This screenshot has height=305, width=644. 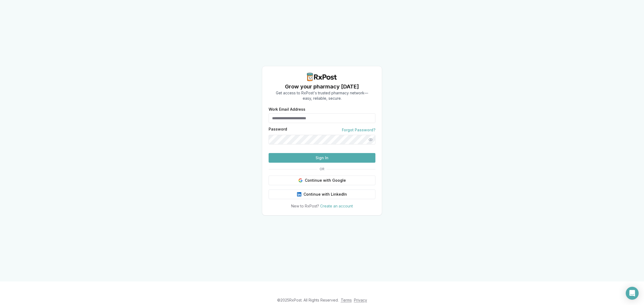 What do you see at coordinates (358, 130) in the screenshot?
I see `a: Forgot Password?` at bounding box center [358, 130].